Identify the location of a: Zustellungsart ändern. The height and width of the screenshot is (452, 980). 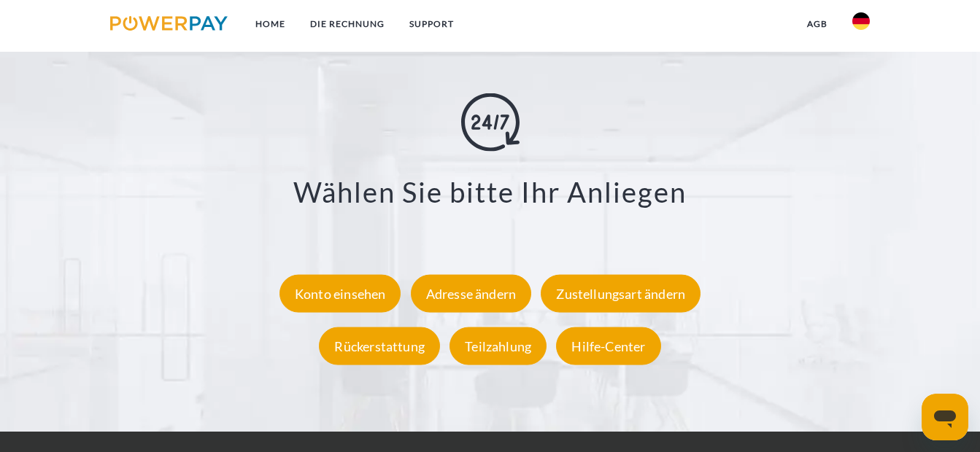
(620, 294).